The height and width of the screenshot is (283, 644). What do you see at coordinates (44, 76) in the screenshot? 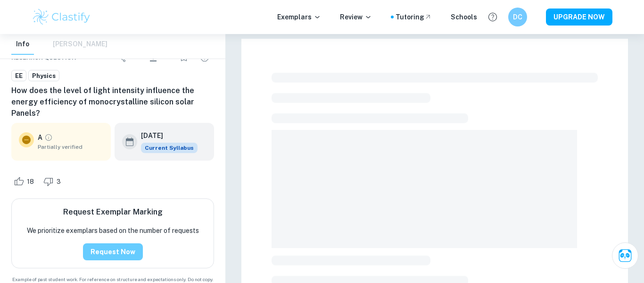
I see `a: Physics` at bounding box center [44, 76].